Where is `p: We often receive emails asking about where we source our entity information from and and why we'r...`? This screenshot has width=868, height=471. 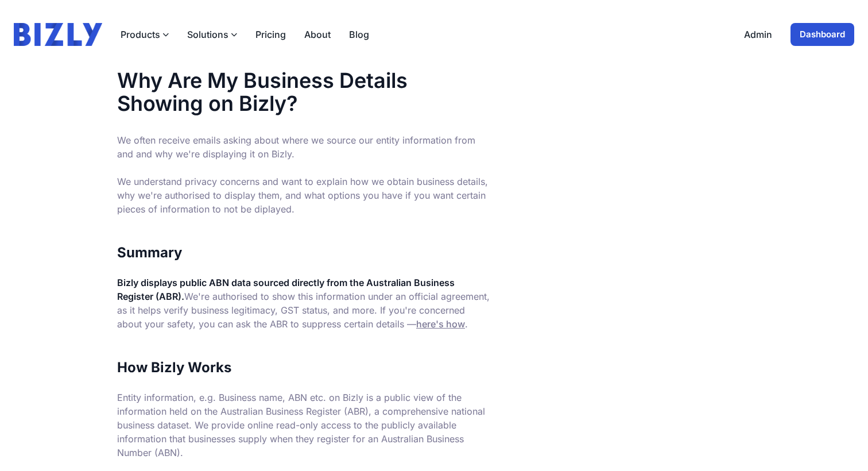
p: We often receive emails asking about where we source our entity information from and and why we'r... is located at coordinates (304, 174).